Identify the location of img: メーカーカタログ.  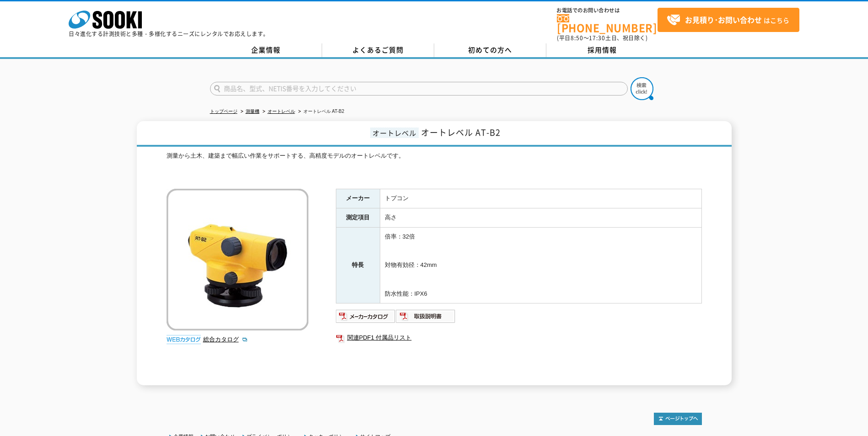
(366, 316).